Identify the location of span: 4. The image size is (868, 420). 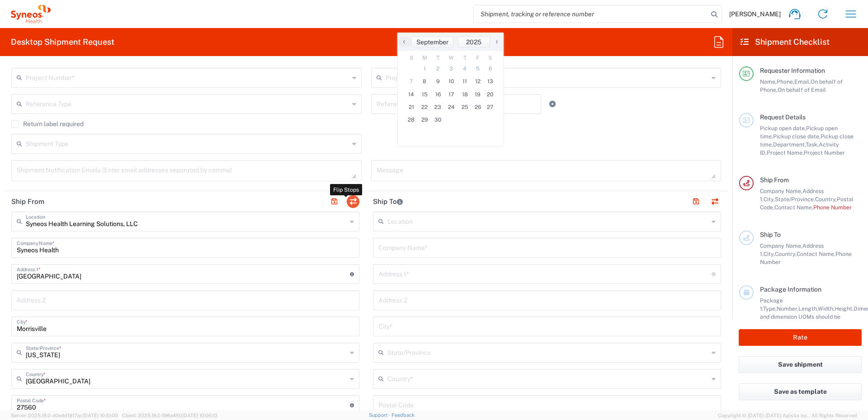
(465, 69).